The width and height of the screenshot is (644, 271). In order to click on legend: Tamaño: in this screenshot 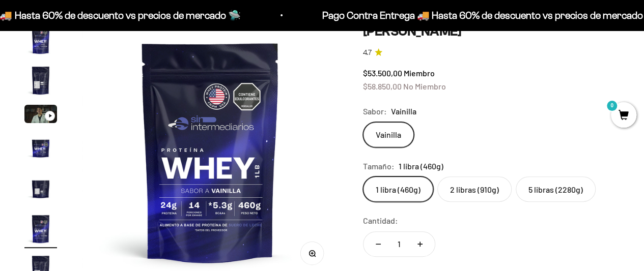, I will do `click(379, 166)`.